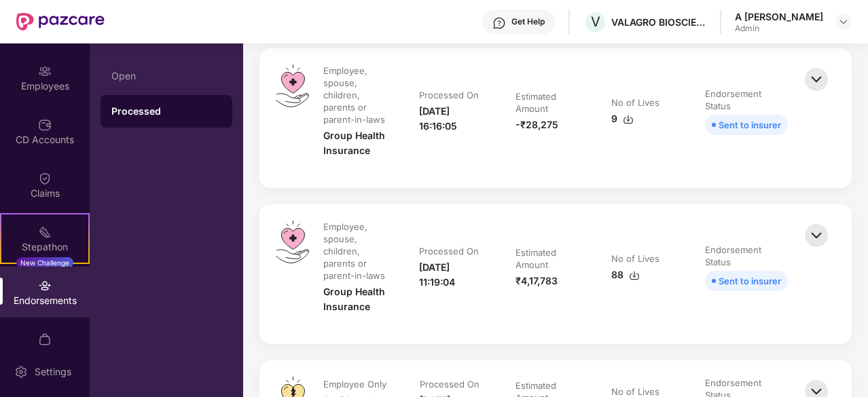 The image size is (868, 397). Describe the element at coordinates (527, 22) in the screenshot. I see `div: Get Help` at that location.